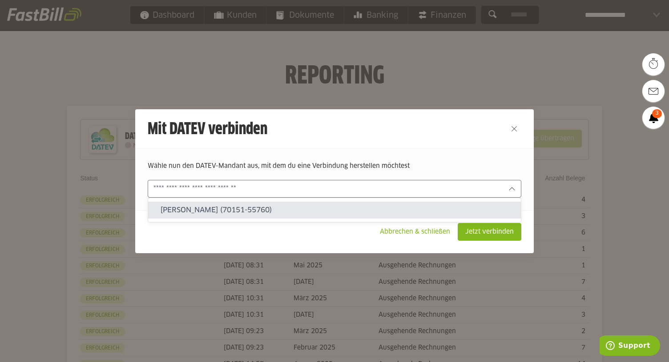  I want to click on sl-button: Abbrechen & schließen, so click(415, 232).